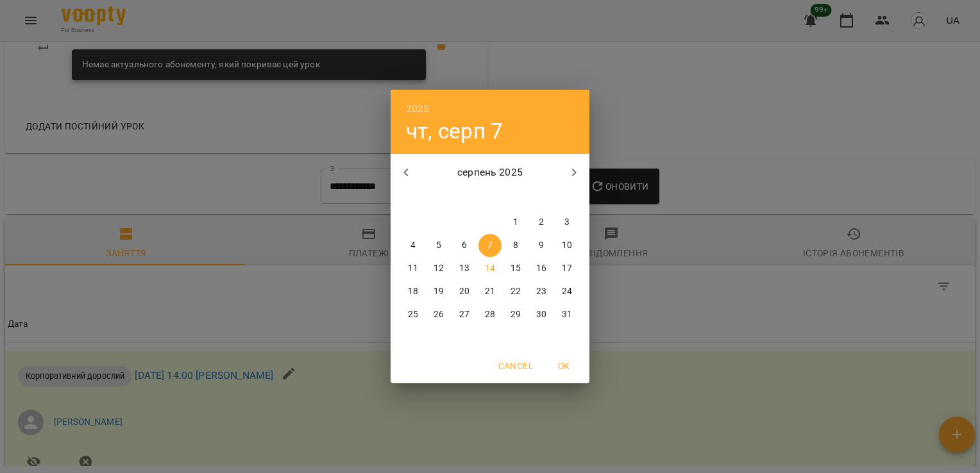 This screenshot has width=980, height=473. Describe the element at coordinates (417, 109) in the screenshot. I see `button: 2025` at that location.